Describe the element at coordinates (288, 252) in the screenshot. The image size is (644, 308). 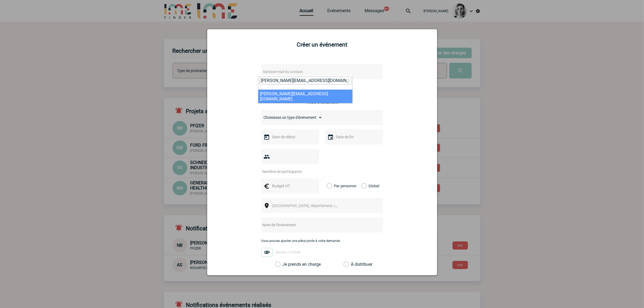
I see `span: Ajouter un fichier` at that location.